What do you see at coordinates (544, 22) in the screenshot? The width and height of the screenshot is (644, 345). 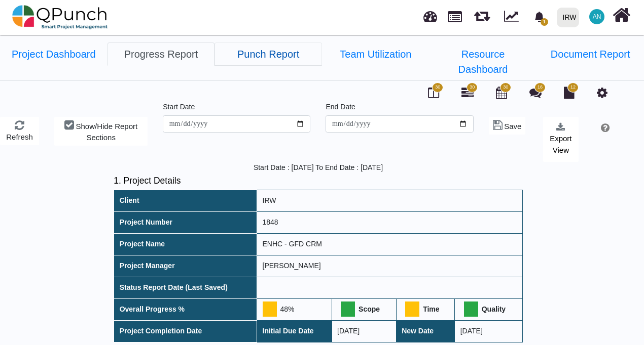 I see `span: 1` at bounding box center [544, 22].